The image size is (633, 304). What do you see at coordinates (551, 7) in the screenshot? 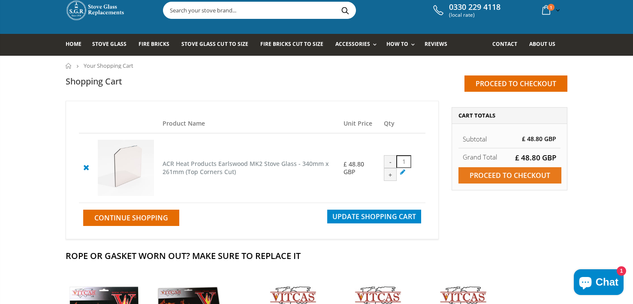
I see `span: 1` at bounding box center [551, 7].